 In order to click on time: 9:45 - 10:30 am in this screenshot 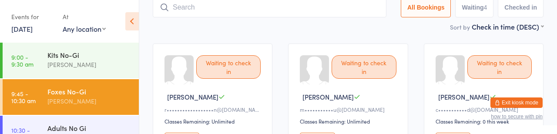, I will do `click(24, 97)`.